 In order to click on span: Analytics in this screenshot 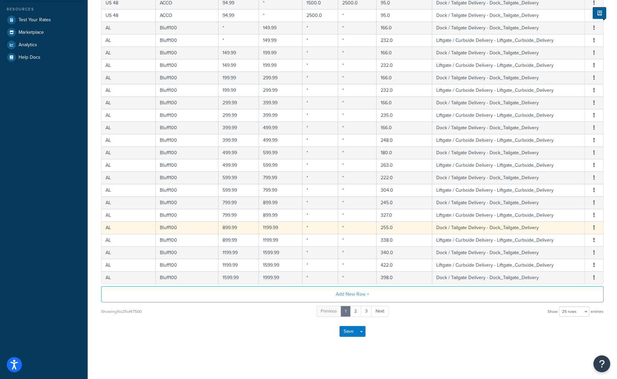, I will do `click(28, 45)`.